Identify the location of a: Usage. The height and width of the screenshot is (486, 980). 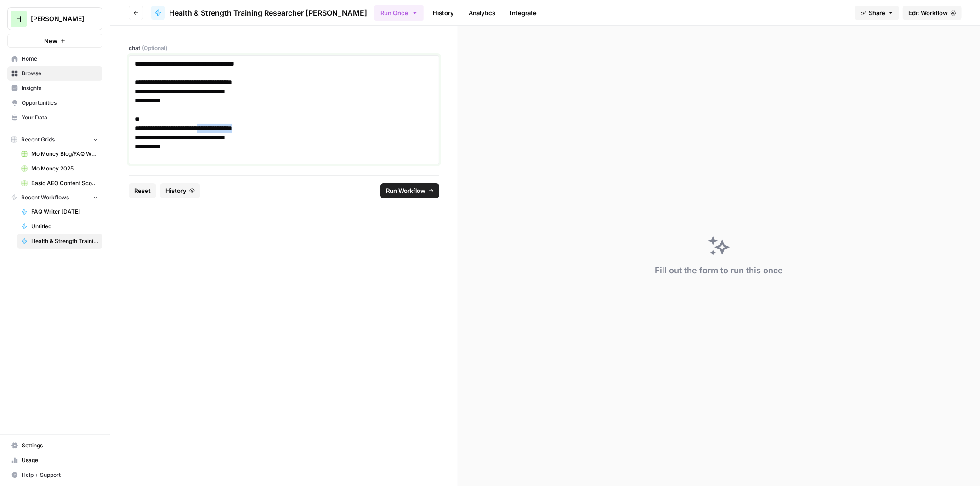
(55, 460).